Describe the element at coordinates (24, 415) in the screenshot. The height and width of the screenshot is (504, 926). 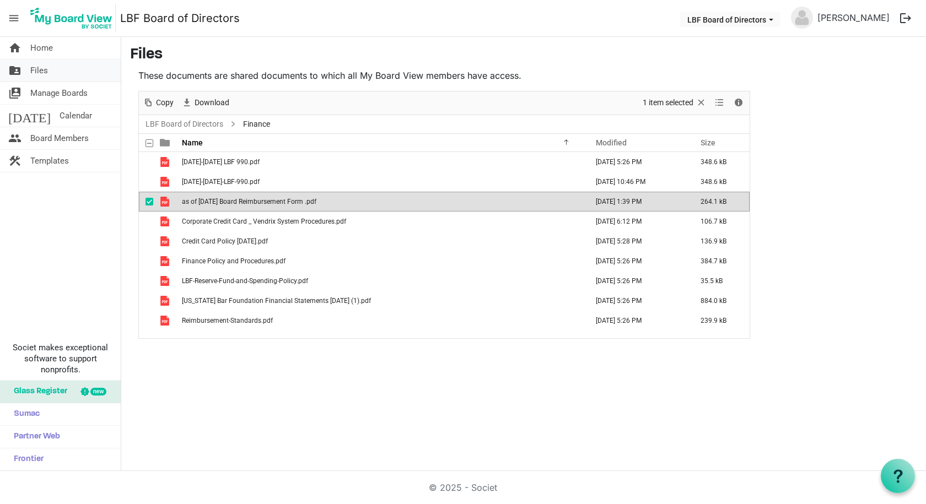
I see `span: Sumac` at that location.